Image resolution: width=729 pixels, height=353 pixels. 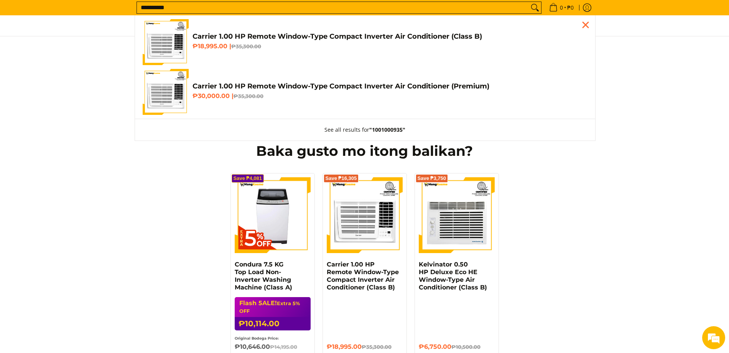 I want to click on strong: "1001000935", so click(x=387, y=130).